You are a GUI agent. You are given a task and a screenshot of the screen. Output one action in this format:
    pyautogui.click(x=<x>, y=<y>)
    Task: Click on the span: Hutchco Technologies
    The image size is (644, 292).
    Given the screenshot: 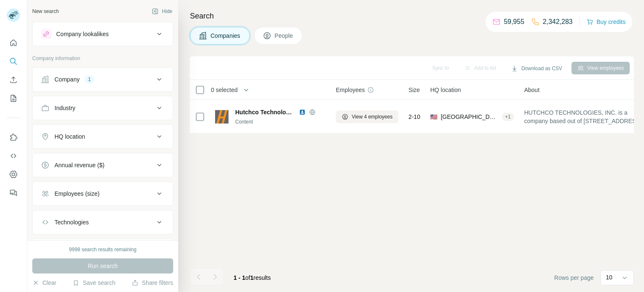 What is the action you would take?
    pyautogui.click(x=265, y=112)
    